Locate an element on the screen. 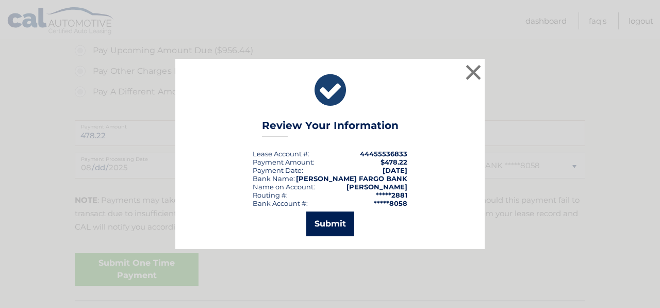 This screenshot has height=308, width=660. div: Lease Account #: is located at coordinates (281, 154).